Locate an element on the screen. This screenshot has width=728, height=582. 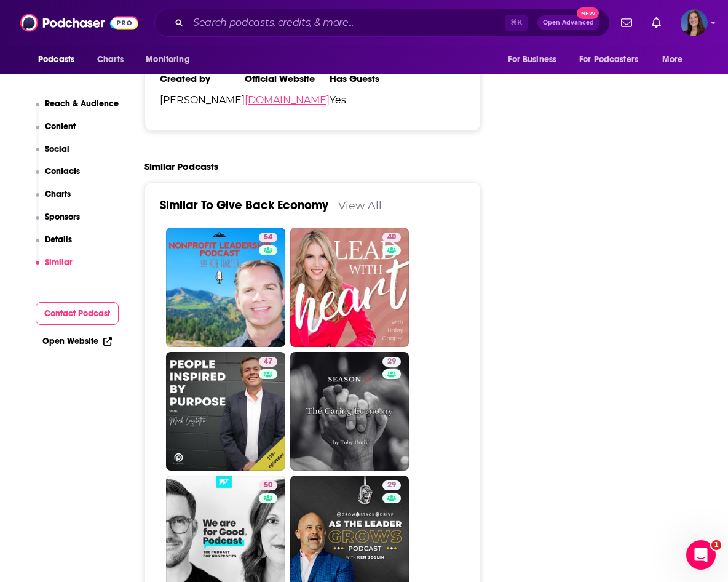
p: Social is located at coordinates (57, 149).